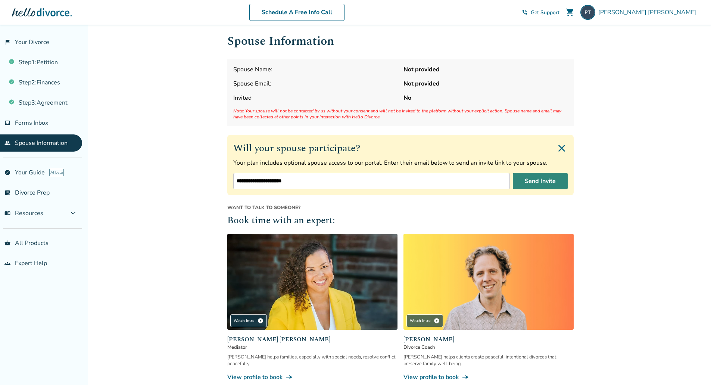  I want to click on span: Get Support, so click(545, 12).